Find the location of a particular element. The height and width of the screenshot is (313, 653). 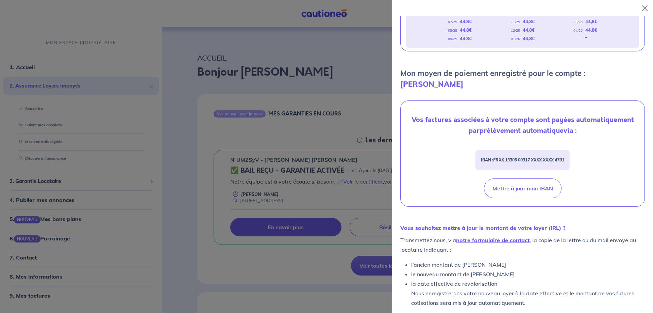

p: Vos factures associées à votre compte sont payées automatiquement par via : is located at coordinates (523, 125).